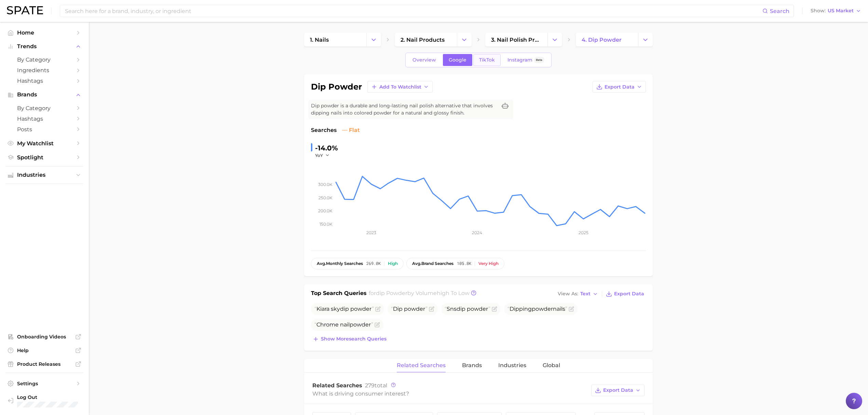 The width and height of the screenshot is (868, 415). I want to click on span: Google, so click(457, 60).